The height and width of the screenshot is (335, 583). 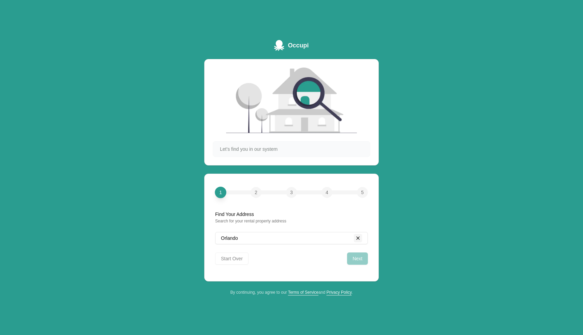 What do you see at coordinates (291, 292) in the screenshot?
I see `div: By continuing, you agree to our and .` at bounding box center [291, 292].